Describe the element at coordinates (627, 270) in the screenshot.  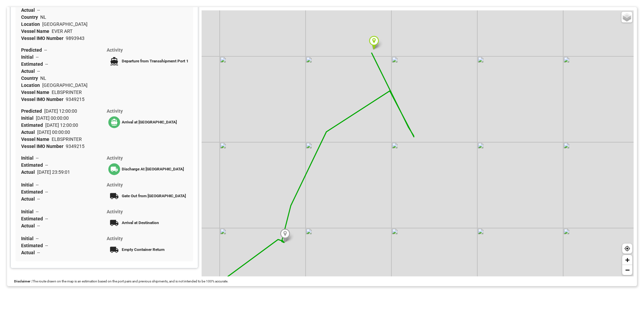
I see `a: Zoom out` at that location.